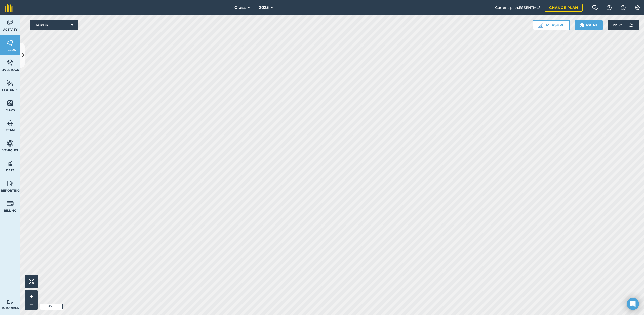 The height and width of the screenshot is (315, 644). Describe the element at coordinates (609, 8) in the screenshot. I see `img: A question mark icon` at that location.